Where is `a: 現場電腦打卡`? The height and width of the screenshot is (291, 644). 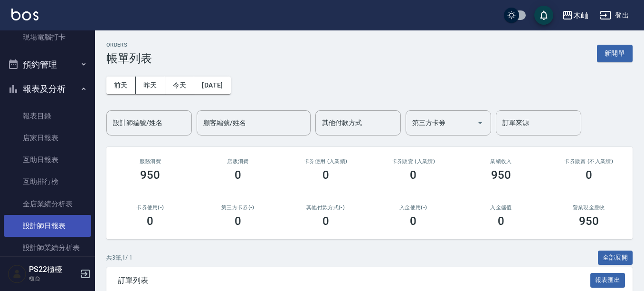
a: 現場電腦打卡 is located at coordinates (48, 37).